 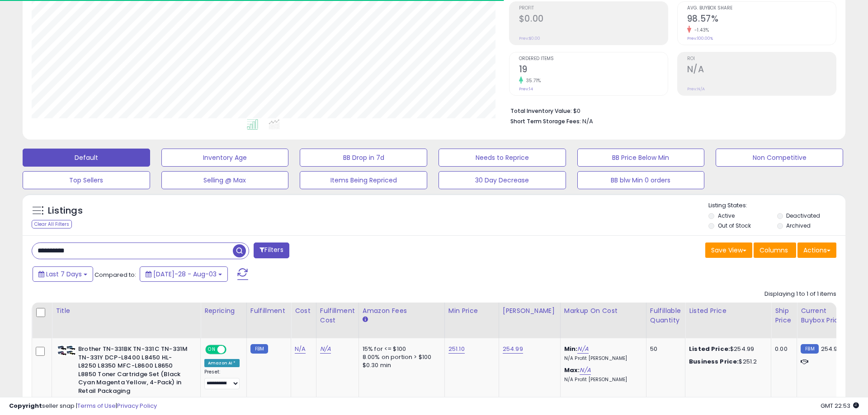 I want to click on div: Fulfillable Quantity, so click(x=666, y=316).